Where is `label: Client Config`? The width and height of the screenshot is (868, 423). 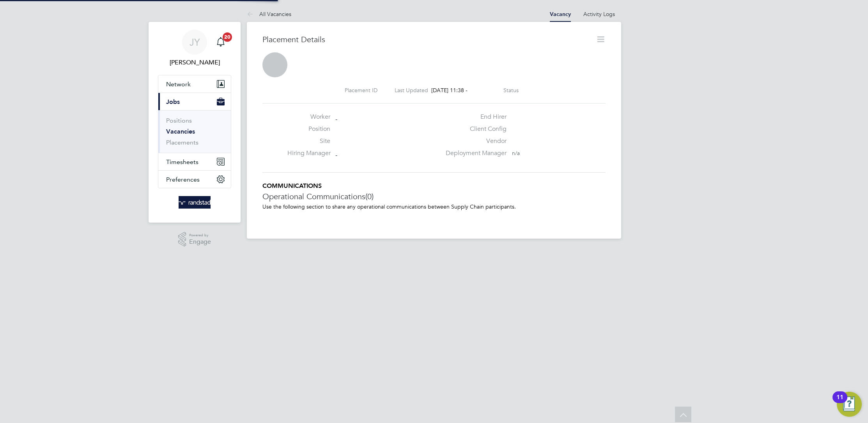
label: Client Config is located at coordinates (473, 129).